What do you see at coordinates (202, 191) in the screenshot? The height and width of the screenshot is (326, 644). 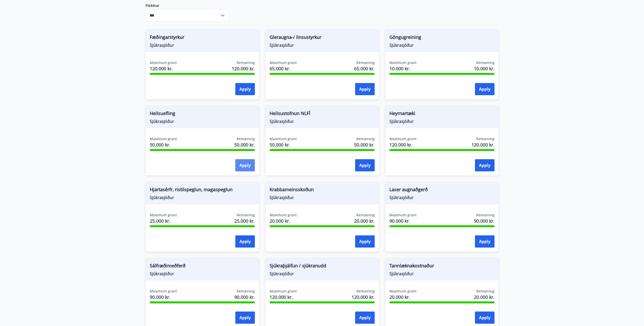 I see `span: Hjartasérfr, ristilspeglun, magaspeglun` at bounding box center [202, 191].